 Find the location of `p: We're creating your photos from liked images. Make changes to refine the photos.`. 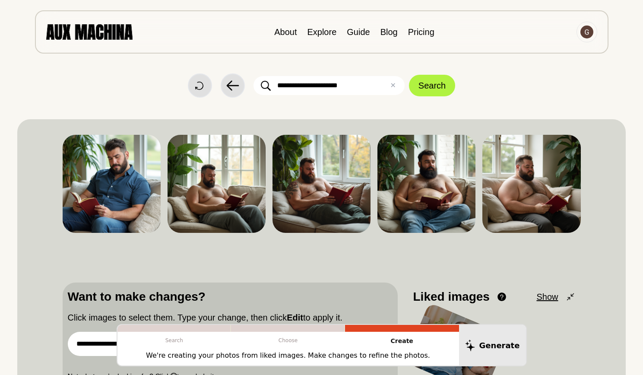

p: We're creating your photos from liked images. Make changes to refine the photos. is located at coordinates (288, 356).